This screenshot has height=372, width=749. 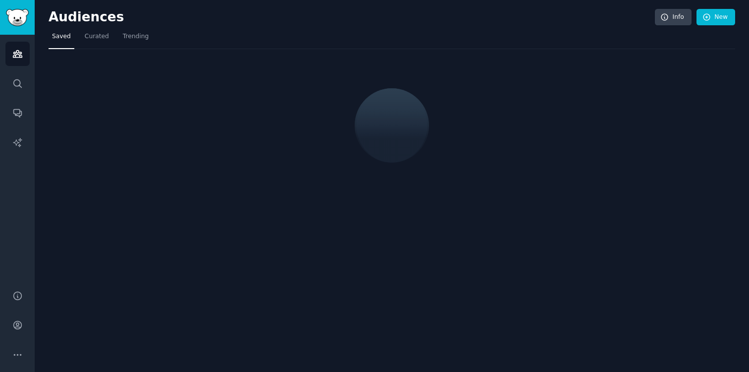 What do you see at coordinates (17, 17) in the screenshot?
I see `img: GummySearch logo` at bounding box center [17, 17].